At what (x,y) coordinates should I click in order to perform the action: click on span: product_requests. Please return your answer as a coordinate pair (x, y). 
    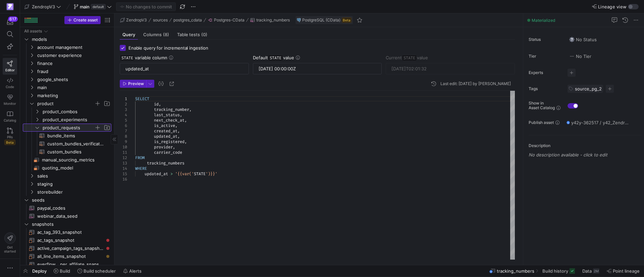
    Looking at the image, I should click on (69, 128).